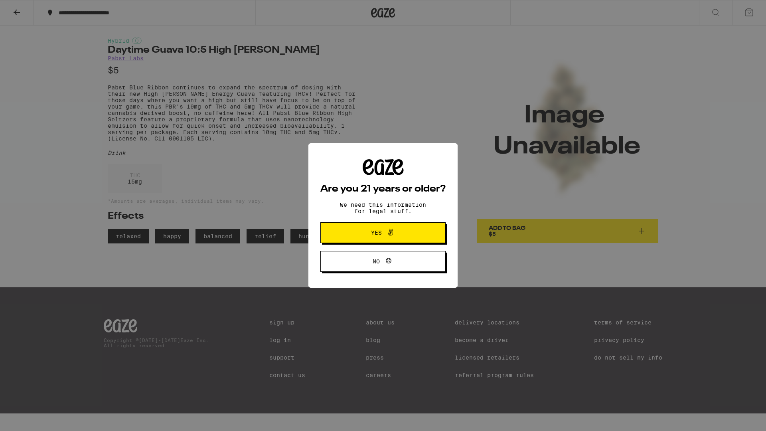 The image size is (766, 431). What do you see at coordinates (383, 208) in the screenshot?
I see `p: We need this information for legal stuff.` at bounding box center [383, 208].